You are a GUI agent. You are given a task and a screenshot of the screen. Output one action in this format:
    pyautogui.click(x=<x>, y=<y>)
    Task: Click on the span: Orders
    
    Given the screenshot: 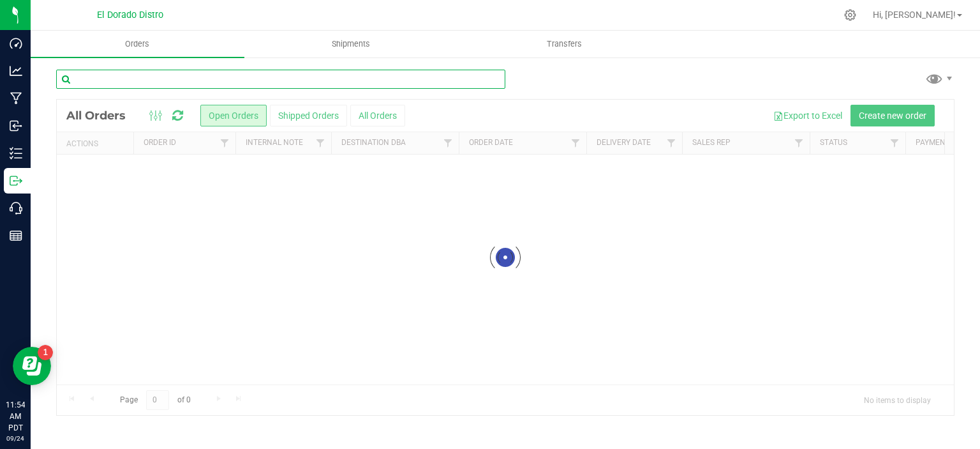 What is the action you would take?
    pyautogui.click(x=137, y=44)
    